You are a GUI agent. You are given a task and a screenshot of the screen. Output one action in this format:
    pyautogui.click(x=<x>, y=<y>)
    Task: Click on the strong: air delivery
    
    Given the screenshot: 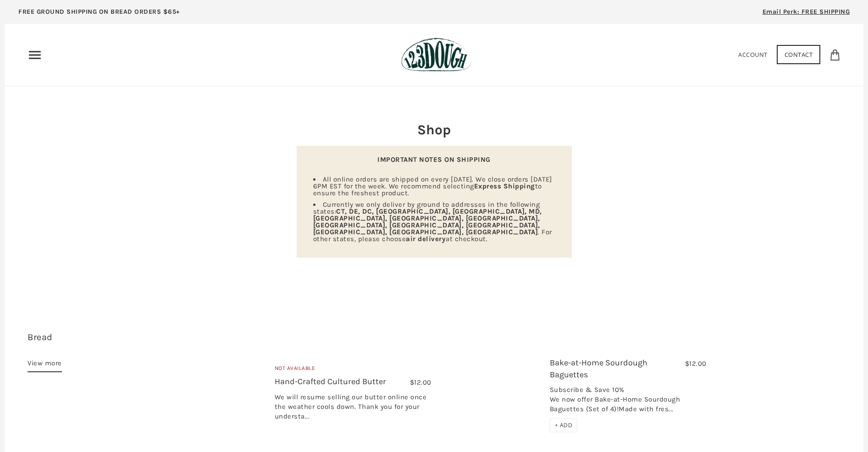 What is the action you would take?
    pyautogui.click(x=425, y=239)
    